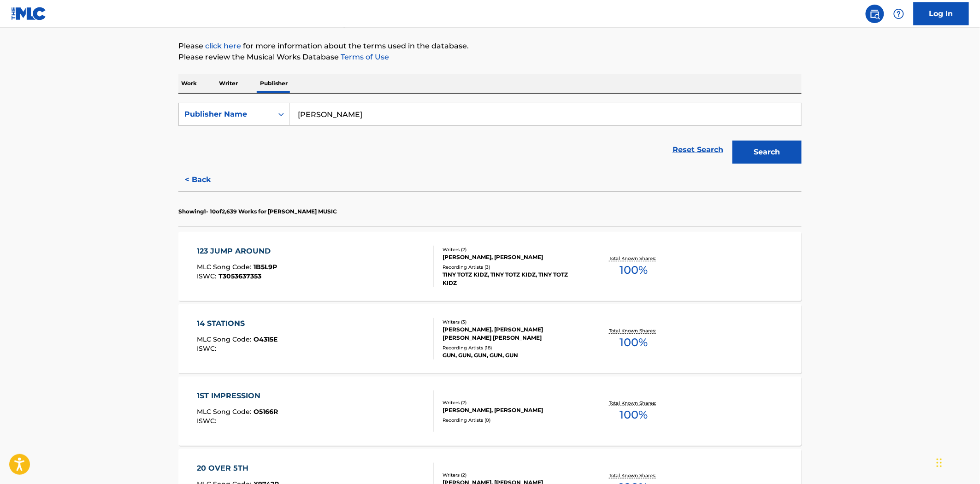 Image resolution: width=980 pixels, height=484 pixels. I want to click on a: click here, so click(223, 46).